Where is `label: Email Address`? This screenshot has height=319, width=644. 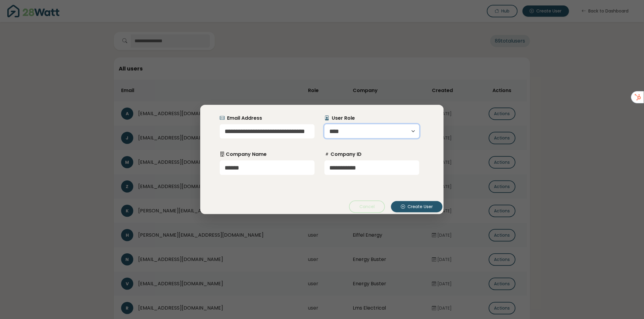 label: Email Address is located at coordinates (241, 118).